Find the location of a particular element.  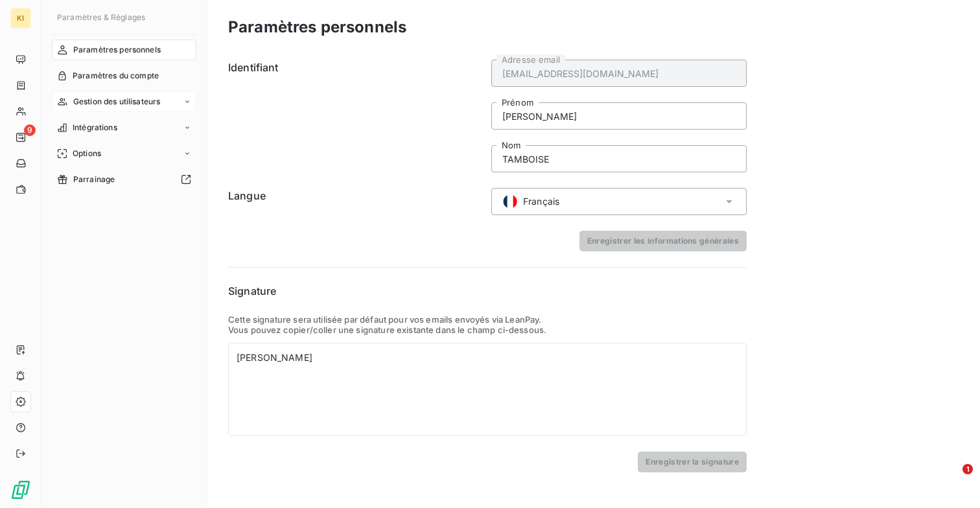

span: Français is located at coordinates (541, 202).